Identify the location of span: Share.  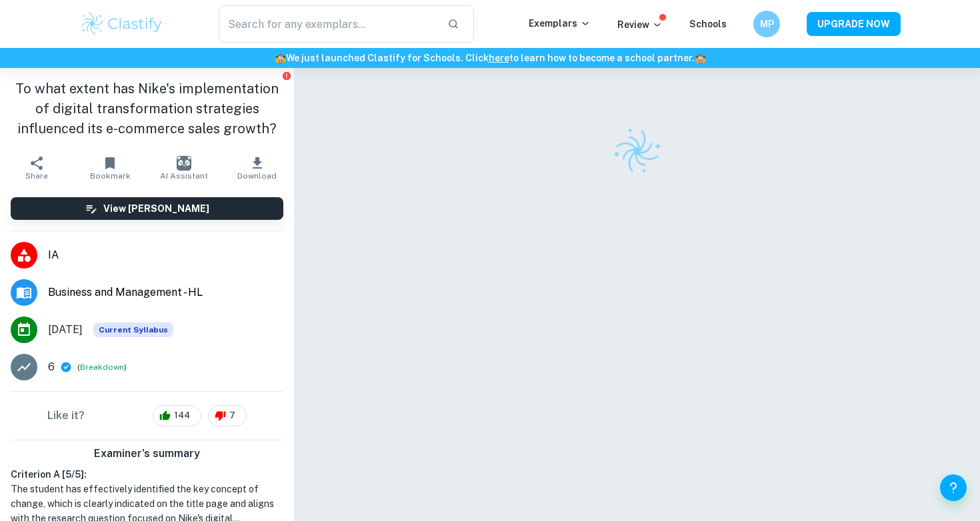
(37, 176).